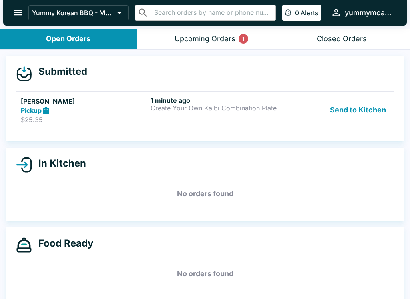 The width and height of the screenshot is (410, 299). I want to click on h4: Submitted, so click(60, 72).